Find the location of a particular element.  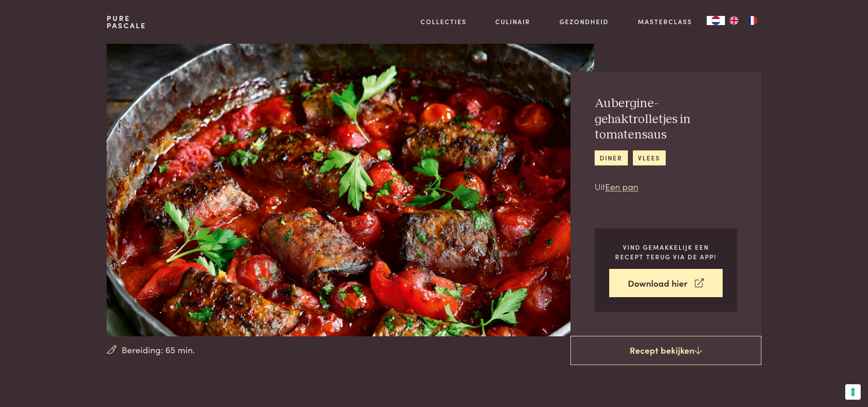

p: Vind gemakkelijk een recept terug via de app! is located at coordinates (666, 252).